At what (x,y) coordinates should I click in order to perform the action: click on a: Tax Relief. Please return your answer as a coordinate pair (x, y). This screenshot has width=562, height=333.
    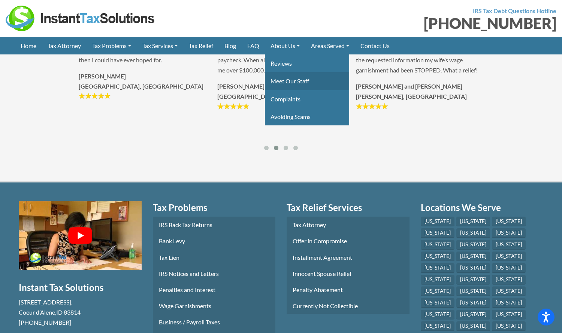
    Looking at the image, I should click on (201, 45).